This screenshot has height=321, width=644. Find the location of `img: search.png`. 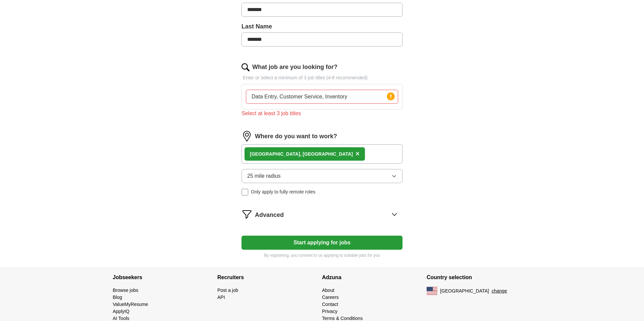

img: search.png is located at coordinates (245, 68).